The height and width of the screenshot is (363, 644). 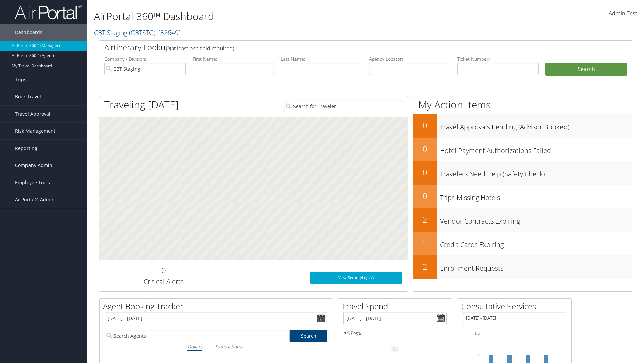 What do you see at coordinates (536, 243) in the screenshot?
I see `h3: Credit Cards Expiring` at bounding box center [536, 243].